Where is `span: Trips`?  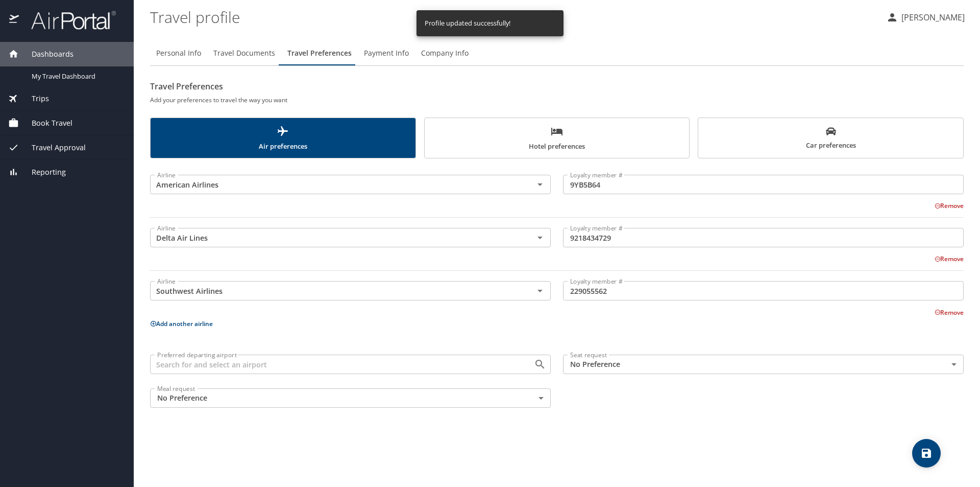 span: Trips is located at coordinates (34, 99).